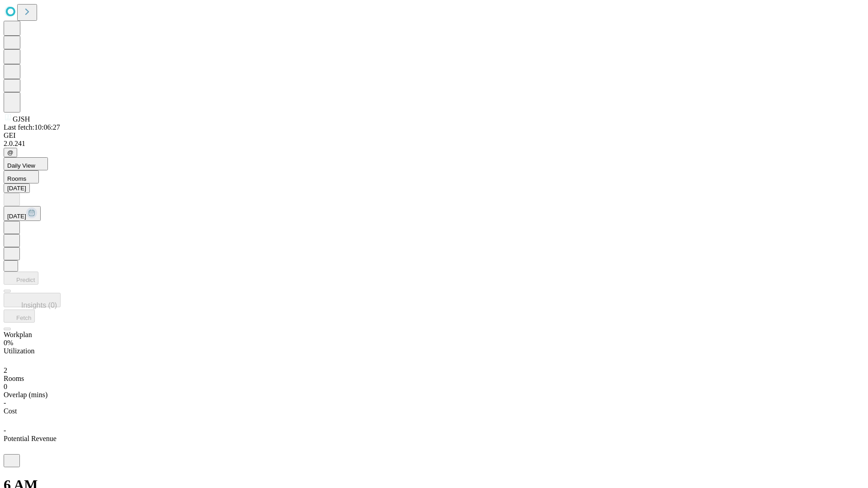 The width and height of the screenshot is (868, 488). Describe the element at coordinates (21, 119) in the screenshot. I see `span: GJSH` at that location.